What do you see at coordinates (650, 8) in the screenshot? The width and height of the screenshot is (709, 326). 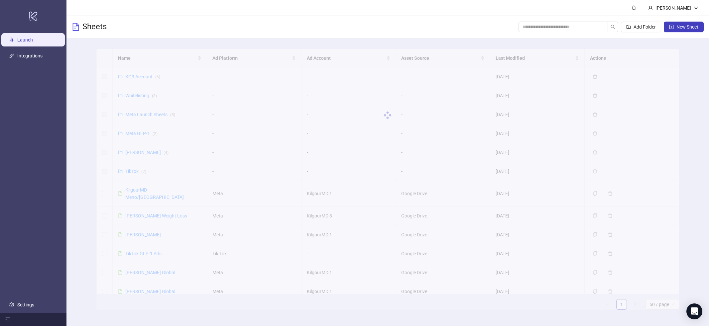 I see `span: user` at bounding box center [650, 8].